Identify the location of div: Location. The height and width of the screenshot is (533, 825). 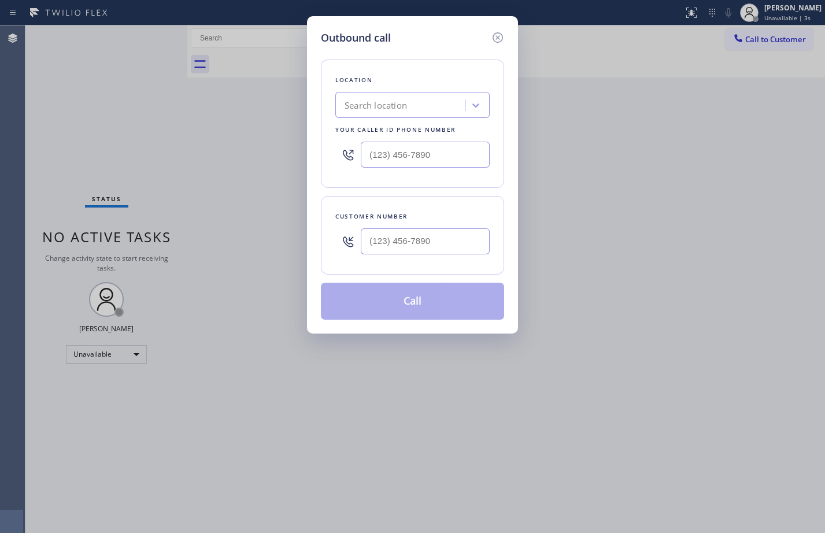
(412, 80).